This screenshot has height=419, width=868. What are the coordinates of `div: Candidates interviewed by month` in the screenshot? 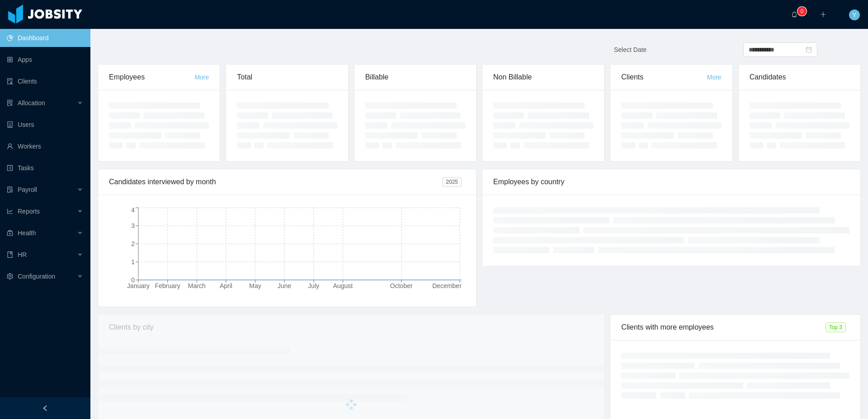 It's located at (276, 182).